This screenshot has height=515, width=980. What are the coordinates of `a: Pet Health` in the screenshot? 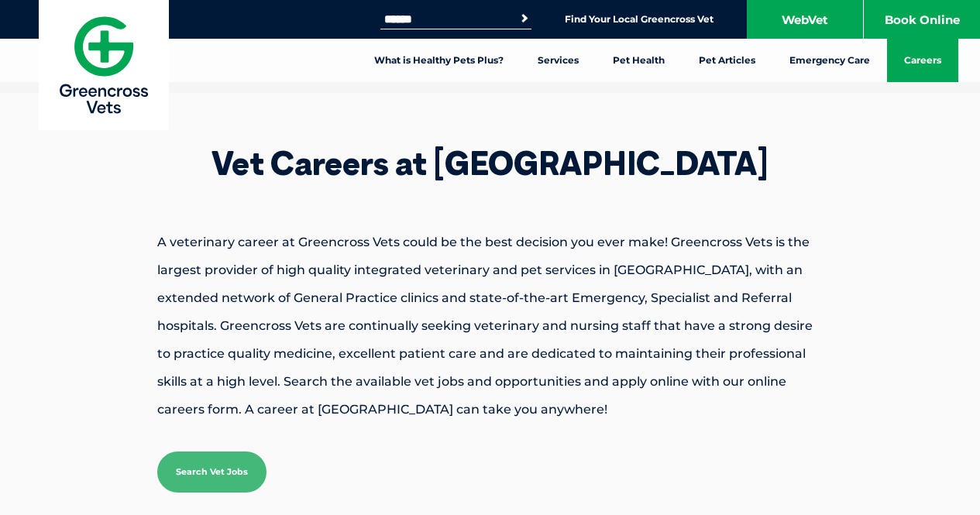 It's located at (638, 60).